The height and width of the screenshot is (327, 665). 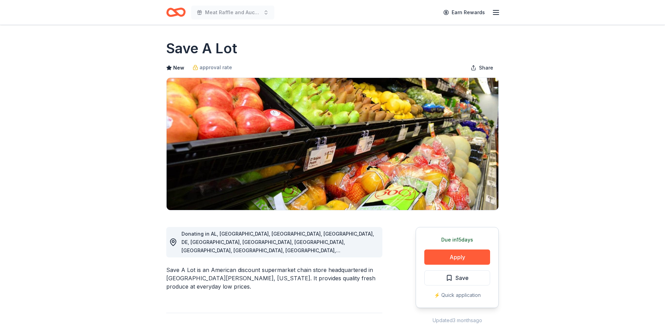 What do you see at coordinates (216, 68) in the screenshot?
I see `span: approval rate` at bounding box center [216, 68].